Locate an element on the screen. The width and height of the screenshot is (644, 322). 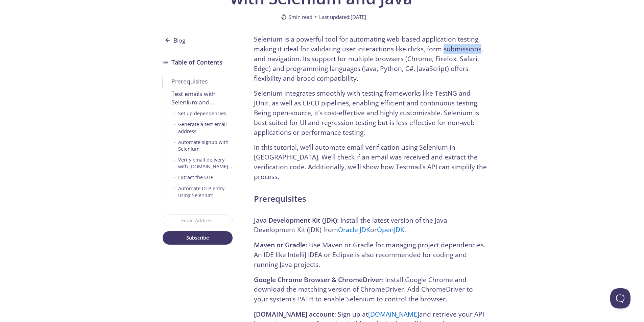
a: Oracle JDK is located at coordinates (354, 229).